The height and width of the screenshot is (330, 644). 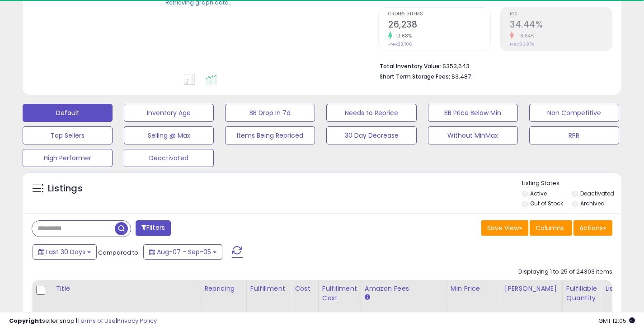 What do you see at coordinates (67, 113) in the screenshot?
I see `button: Default` at bounding box center [67, 113].